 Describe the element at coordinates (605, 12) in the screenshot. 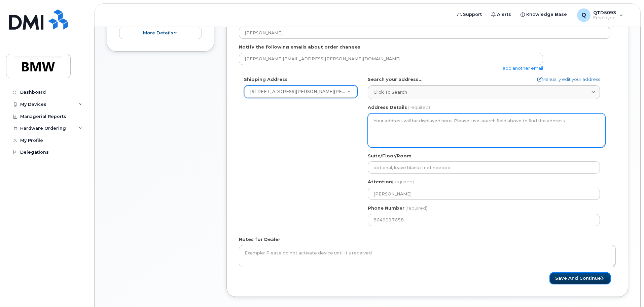

I see `span: QTD5093` at that location.